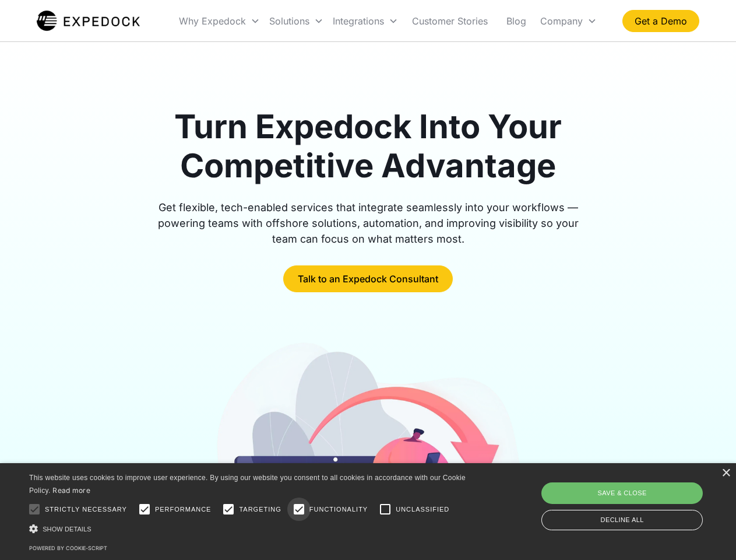 The height and width of the screenshot is (560, 736). Describe the element at coordinates (339, 509) in the screenshot. I see `span: Functionality` at that location.